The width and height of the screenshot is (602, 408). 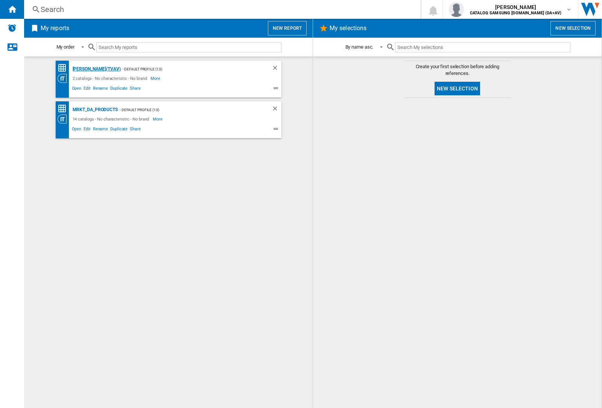 What do you see at coordinates (65, 47) in the screenshot?
I see `div: My order` at bounding box center [65, 47].